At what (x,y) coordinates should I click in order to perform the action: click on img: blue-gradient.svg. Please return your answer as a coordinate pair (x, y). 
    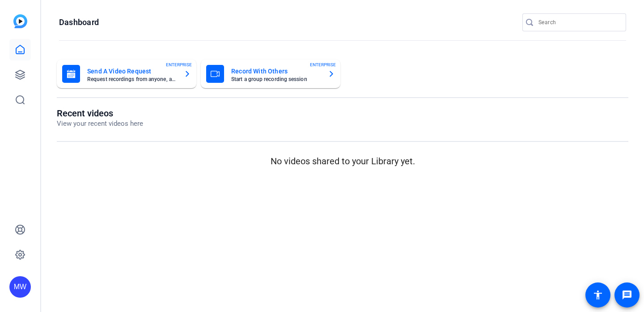
    Looking at the image, I should click on (20, 21).